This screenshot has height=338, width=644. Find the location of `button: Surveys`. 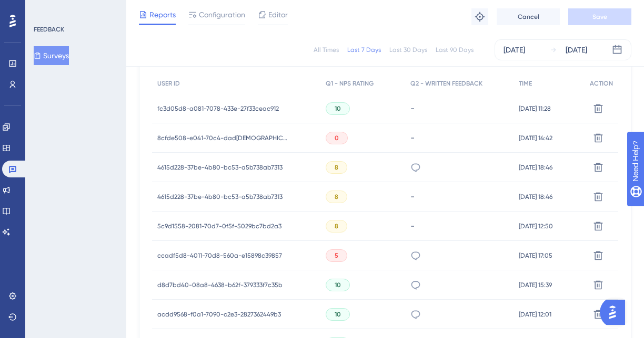

button: Surveys is located at coordinates (51, 55).